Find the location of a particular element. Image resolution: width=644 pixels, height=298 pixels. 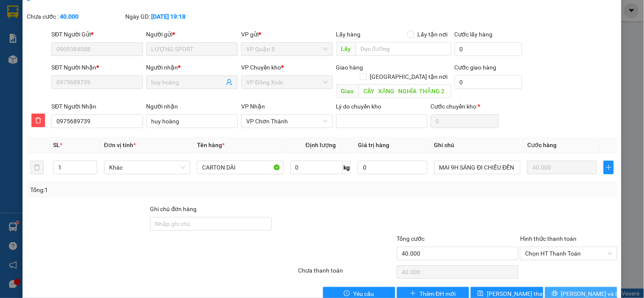

input: 0 is located at coordinates (562, 168).